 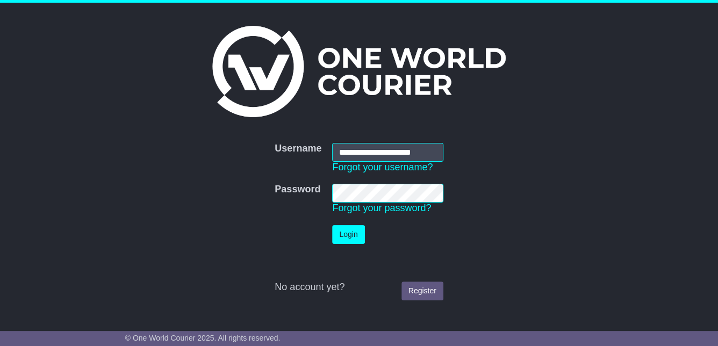 What do you see at coordinates (359, 71) in the screenshot?
I see `img: One World` at bounding box center [359, 71].